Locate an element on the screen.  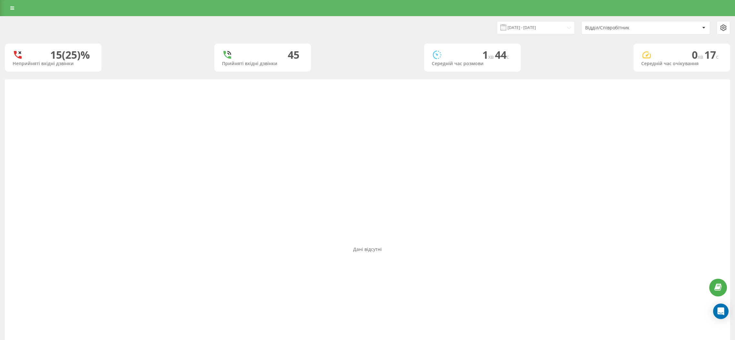
div: 45 is located at coordinates (294, 55).